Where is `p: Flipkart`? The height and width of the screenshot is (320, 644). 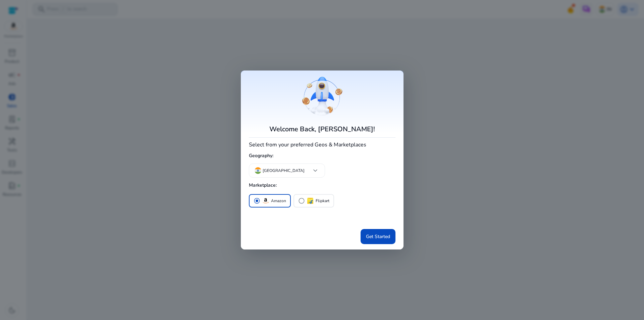
p: Flipkart is located at coordinates (322, 201).